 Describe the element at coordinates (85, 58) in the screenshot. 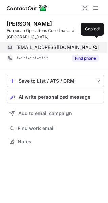

I see `button: Reveal Button` at that location.